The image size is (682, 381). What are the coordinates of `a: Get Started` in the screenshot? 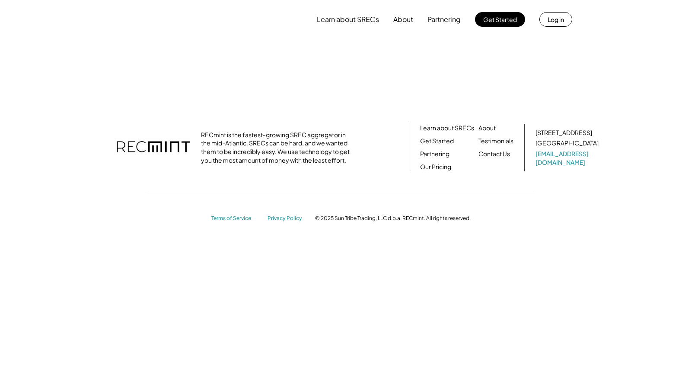 It's located at (437, 141).